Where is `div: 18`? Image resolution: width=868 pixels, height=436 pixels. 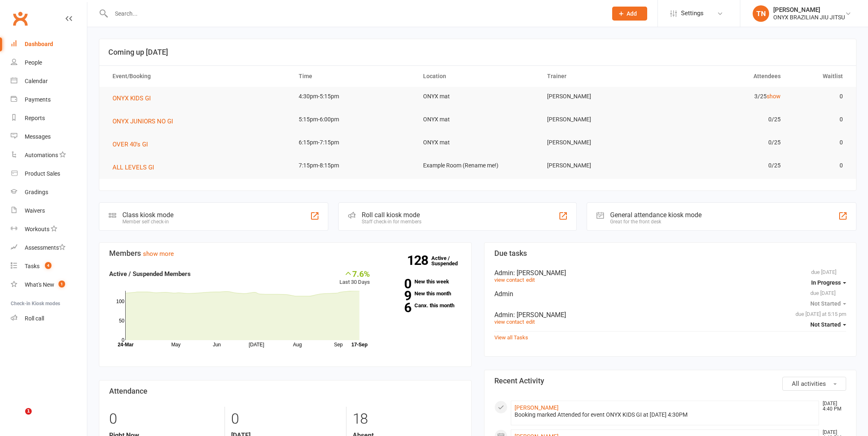
div: 18 is located at coordinates (407, 419).